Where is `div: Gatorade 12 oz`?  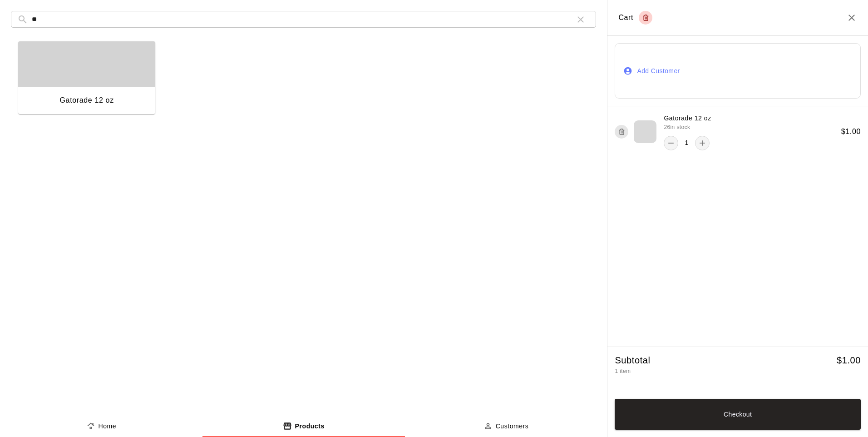 div: Gatorade 12 oz is located at coordinates (87, 100).